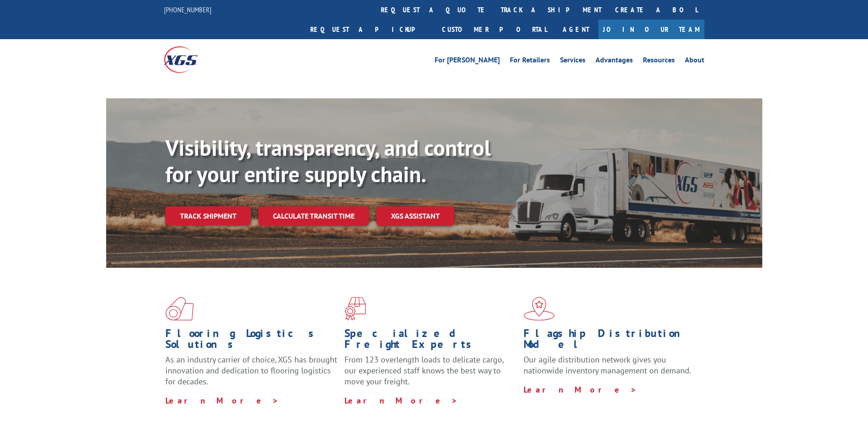  What do you see at coordinates (539, 309) in the screenshot?
I see `img: xgs-icon-flagship-distribution-model-red` at bounding box center [539, 309].